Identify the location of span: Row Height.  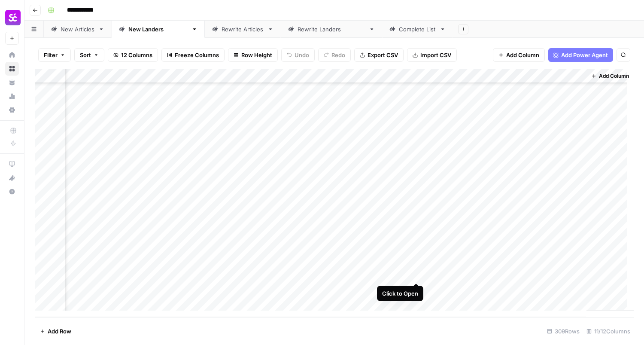
(257, 55).